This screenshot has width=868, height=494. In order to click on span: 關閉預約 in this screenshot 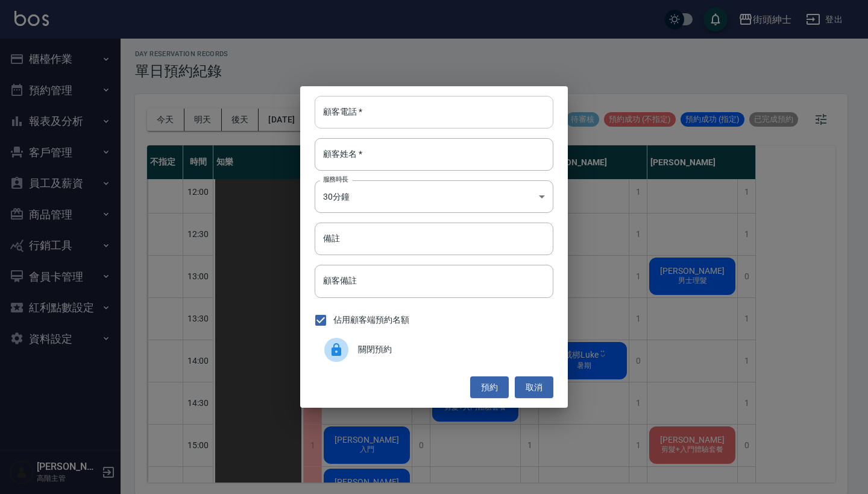, I will do `click(451, 349)`.